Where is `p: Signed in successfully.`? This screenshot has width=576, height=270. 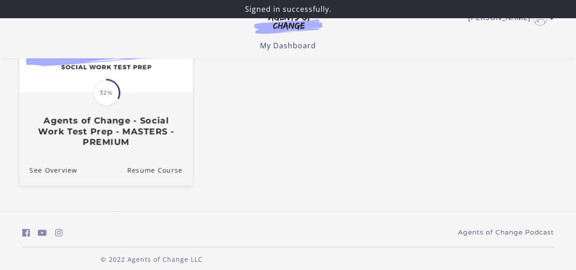 p: Signed in successfully. is located at coordinates (288, 9).